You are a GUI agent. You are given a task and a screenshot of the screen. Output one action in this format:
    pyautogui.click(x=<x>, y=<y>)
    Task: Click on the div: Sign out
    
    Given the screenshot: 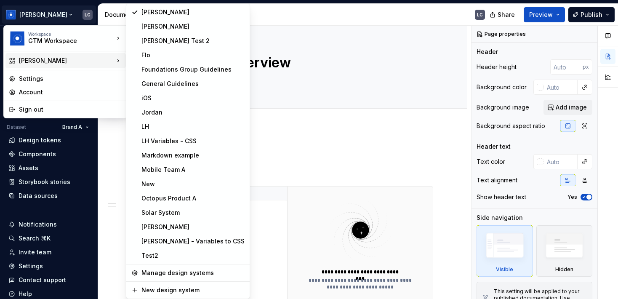 What is the action you would take?
    pyautogui.click(x=71, y=109)
    